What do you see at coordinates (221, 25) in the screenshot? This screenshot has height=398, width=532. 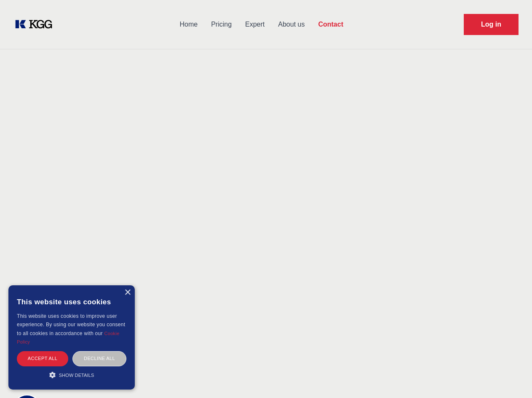 I see `a: Pricing` at bounding box center [221, 25].